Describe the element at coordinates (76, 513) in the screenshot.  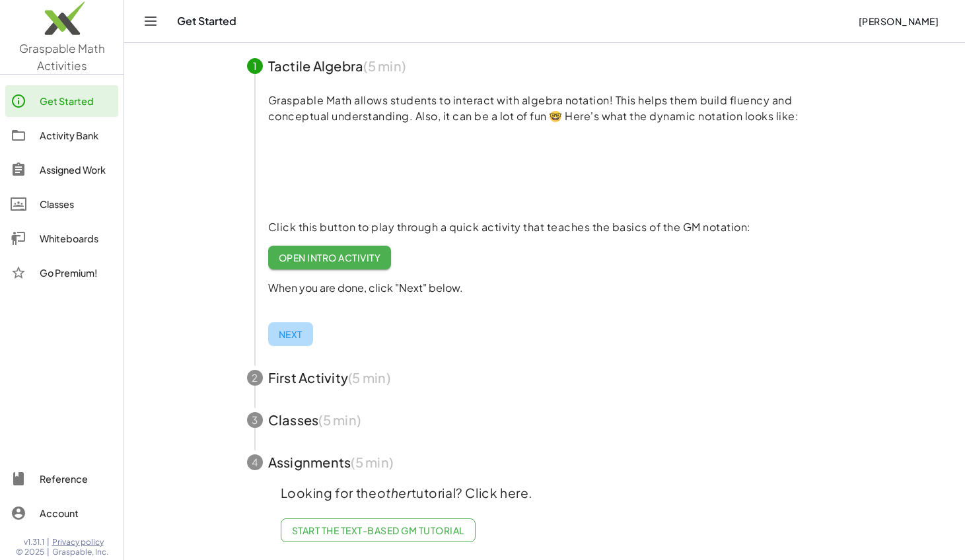
I see `div: Account` at that location.